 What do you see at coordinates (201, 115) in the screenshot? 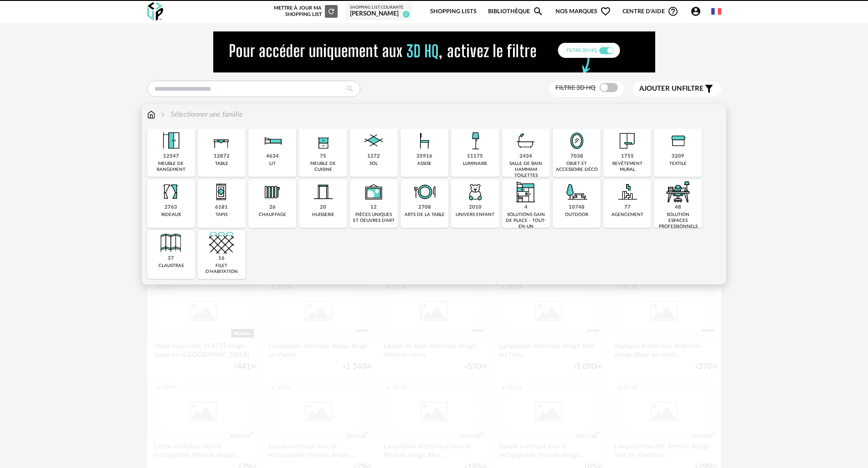
I see `div: Sélectionner une famille` at bounding box center [201, 115].